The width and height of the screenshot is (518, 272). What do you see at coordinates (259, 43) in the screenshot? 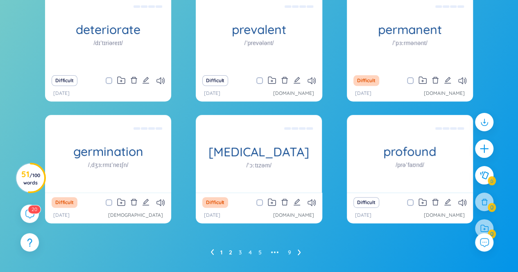
I see `h1: /ˈprevələnt/` at bounding box center [259, 43].